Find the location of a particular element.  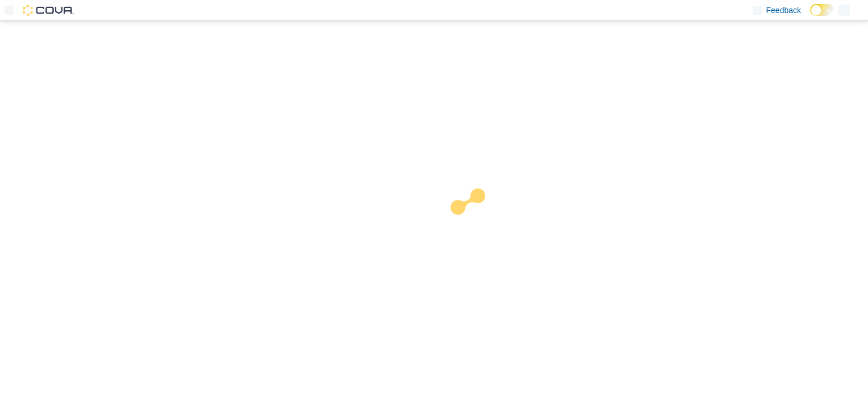

input: Dark Mode is located at coordinates (822, 10).